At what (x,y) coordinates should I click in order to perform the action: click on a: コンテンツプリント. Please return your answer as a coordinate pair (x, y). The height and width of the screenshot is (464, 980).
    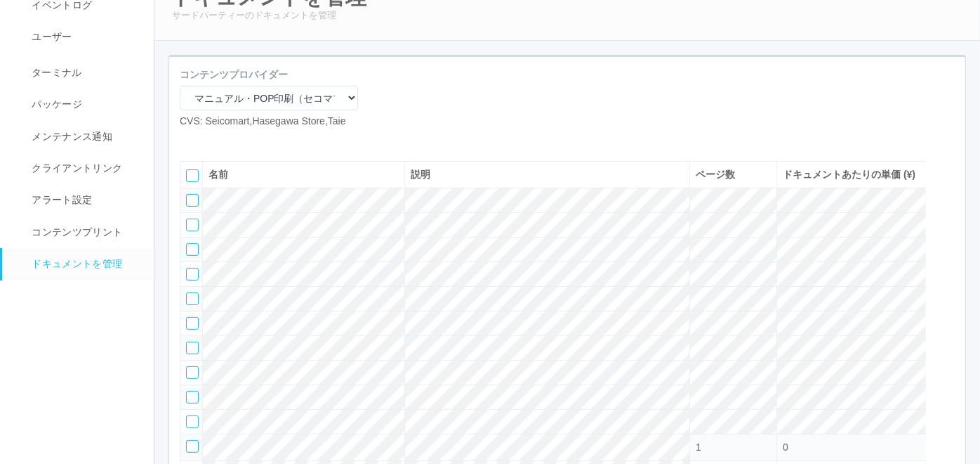
    Looking at the image, I should click on (85, 232).